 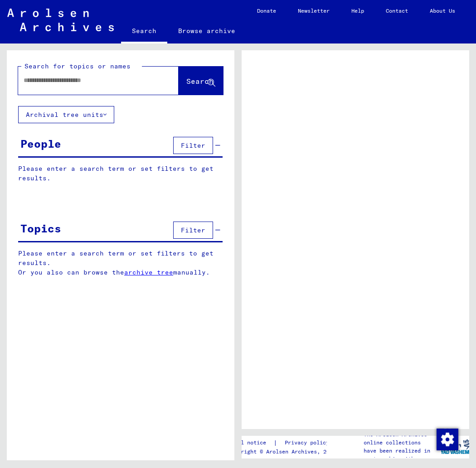 What do you see at coordinates (201, 81) in the screenshot?
I see `button: Search` at bounding box center [201, 81].